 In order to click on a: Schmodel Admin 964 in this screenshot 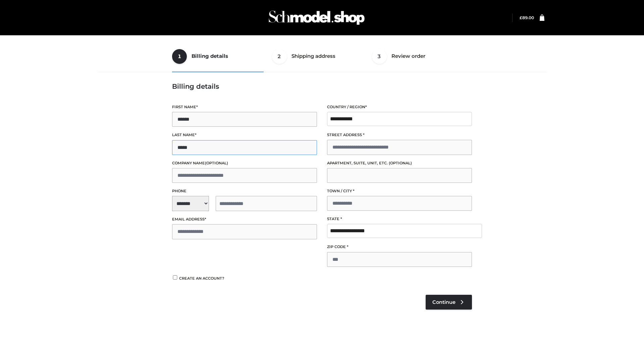, I will do `click(317, 17)`.